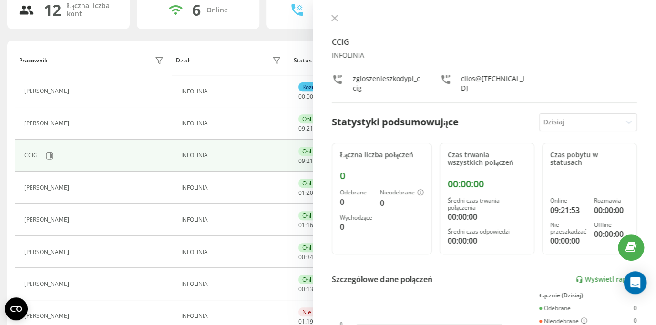 Image resolution: width=656 pixels, height=325 pixels. Describe the element at coordinates (486, 232) in the screenshot. I see `div: Średni czas odpowiedzi` at that location.